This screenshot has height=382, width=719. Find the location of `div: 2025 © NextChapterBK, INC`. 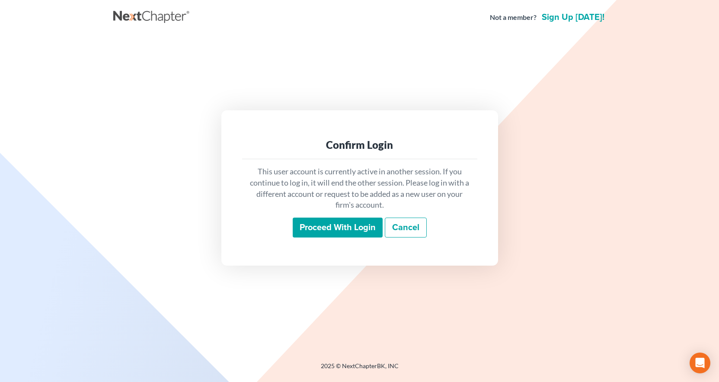

div: 2025 © NextChapterBK, INC is located at coordinates (360, 369).